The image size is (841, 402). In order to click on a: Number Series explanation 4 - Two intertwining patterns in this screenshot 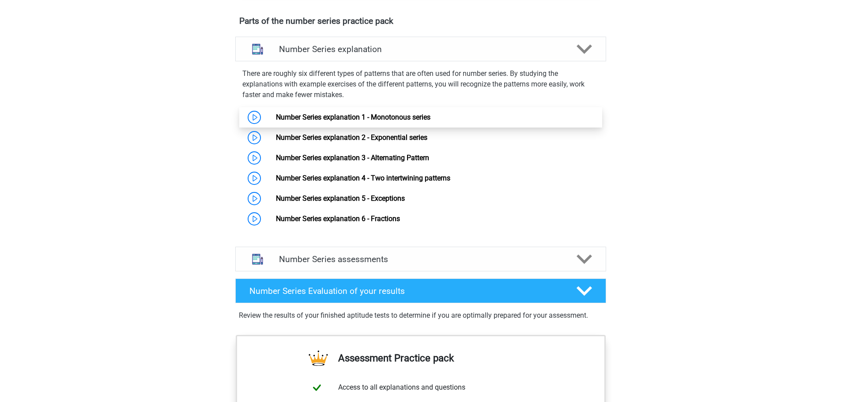, I will do `click(363, 178)`.